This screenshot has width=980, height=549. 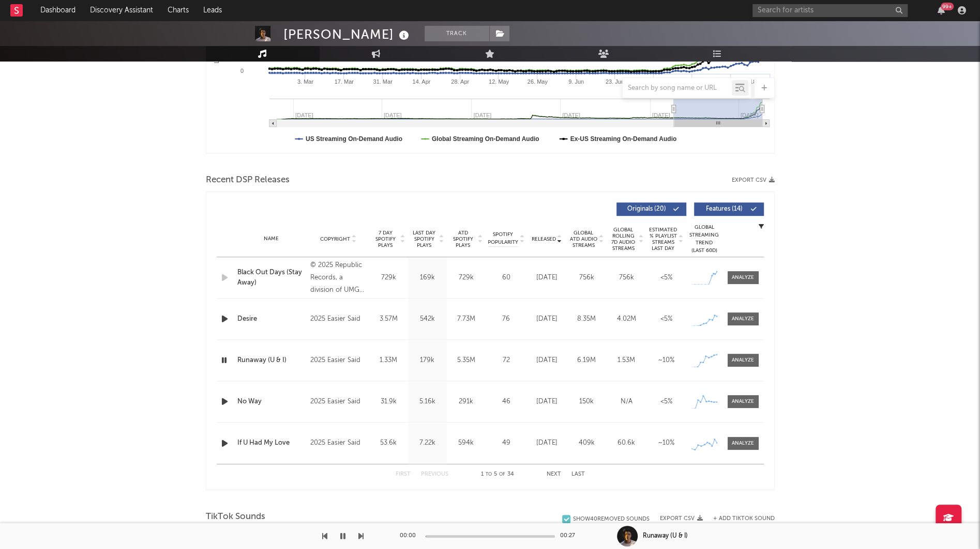 What do you see at coordinates (729, 210) in the screenshot?
I see `button: Features(14)` at bounding box center [729, 210].